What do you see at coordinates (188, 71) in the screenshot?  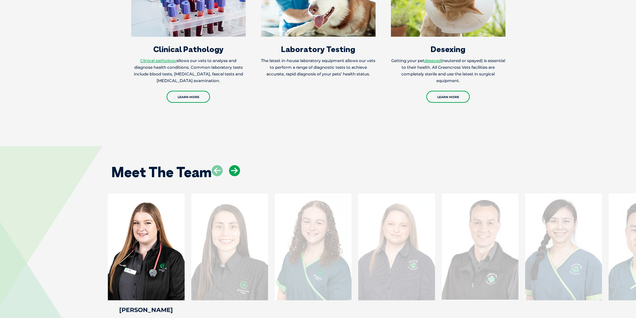 I see `p: allows our vets to analyse and diagnose health conditions. Common laboratory tests include blood ...` at bounding box center [188, 71].